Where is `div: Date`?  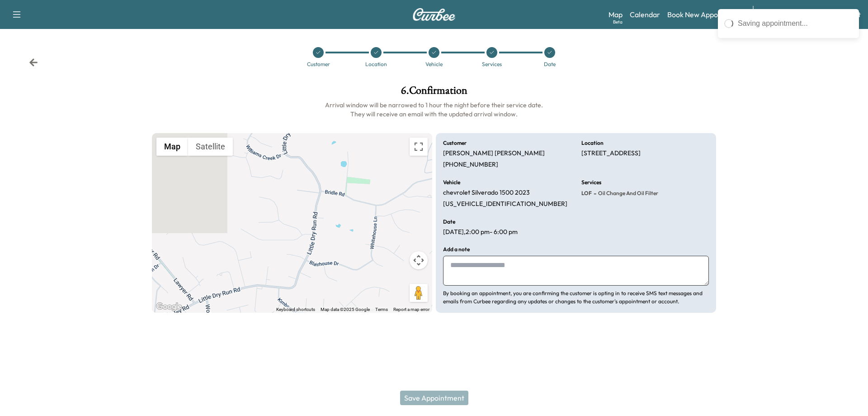
div: Date is located at coordinates (550, 65).